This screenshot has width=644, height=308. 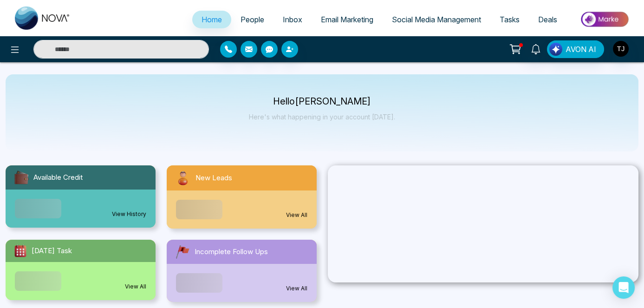 What do you see at coordinates (212, 20) in the screenshot?
I see `a: Home` at bounding box center [212, 20].